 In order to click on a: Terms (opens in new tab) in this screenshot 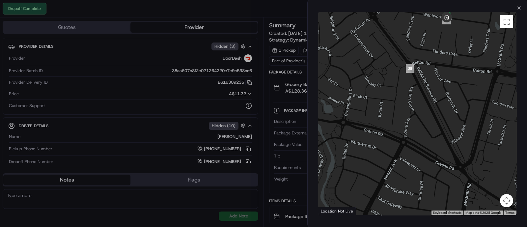, I will do `click(510, 213)`.